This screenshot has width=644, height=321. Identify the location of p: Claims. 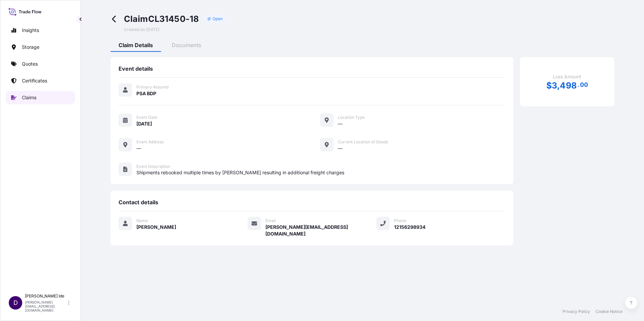
(29, 98).